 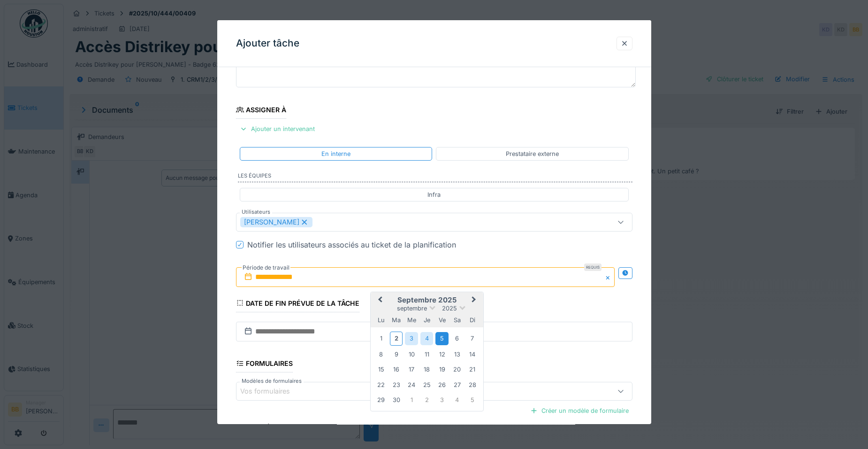 I want to click on div: Choose mercredi 1 octobre 2025, so click(x=411, y=400).